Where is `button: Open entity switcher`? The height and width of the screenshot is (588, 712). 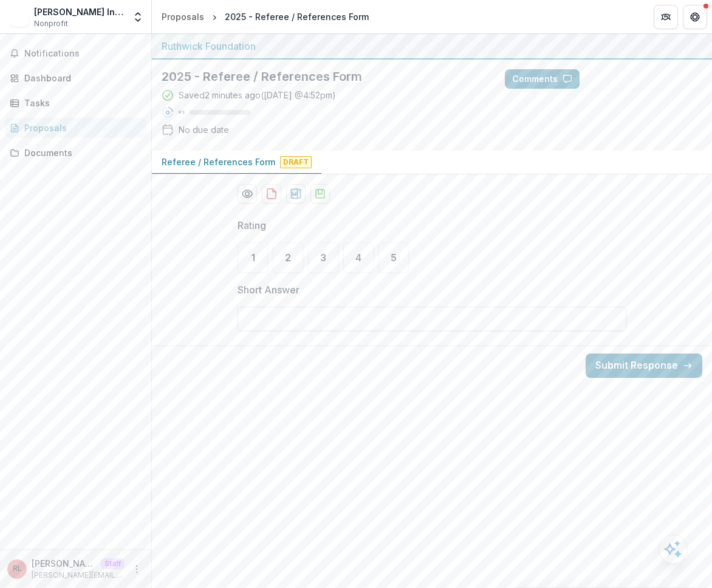
button: Open entity switcher is located at coordinates (138, 17).